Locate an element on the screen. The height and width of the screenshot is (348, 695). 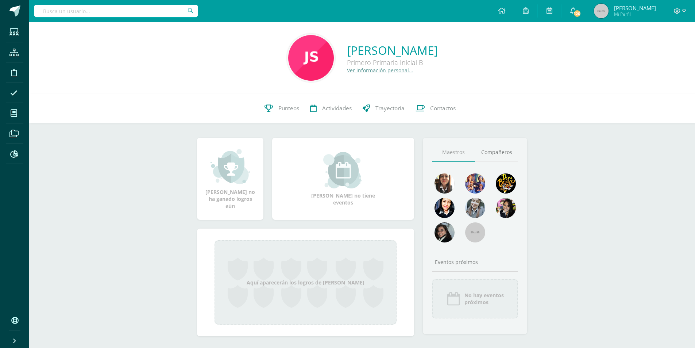
a: Trayectoria is located at coordinates (383, 108).